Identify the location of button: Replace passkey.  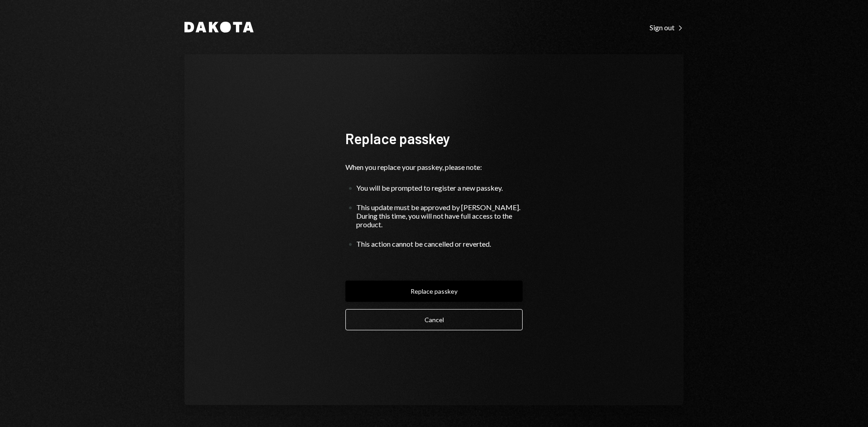
(434, 291).